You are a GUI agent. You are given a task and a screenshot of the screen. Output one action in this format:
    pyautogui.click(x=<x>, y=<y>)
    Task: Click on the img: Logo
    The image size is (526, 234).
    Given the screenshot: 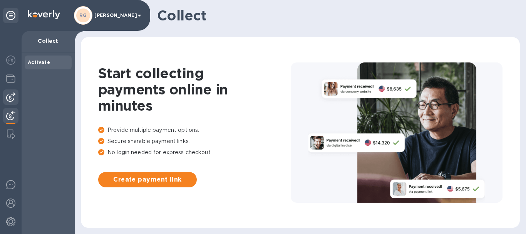 What is the action you would take?
    pyautogui.click(x=44, y=15)
    